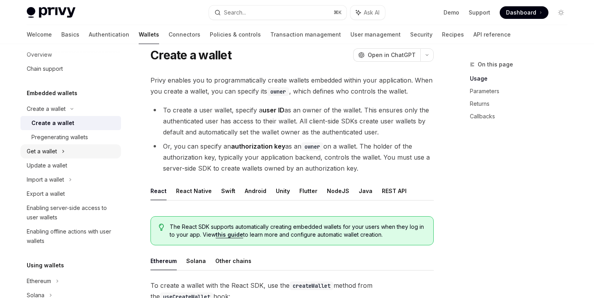  Describe the element at coordinates (162, 227) in the screenshot. I see `svg: Tip` at that location.